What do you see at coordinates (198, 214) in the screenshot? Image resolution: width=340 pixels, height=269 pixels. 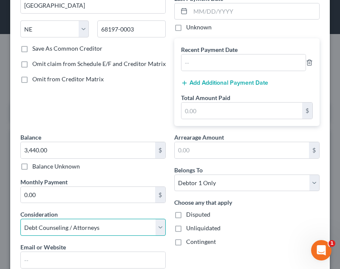 I see `span: Disputed` at bounding box center [198, 214].